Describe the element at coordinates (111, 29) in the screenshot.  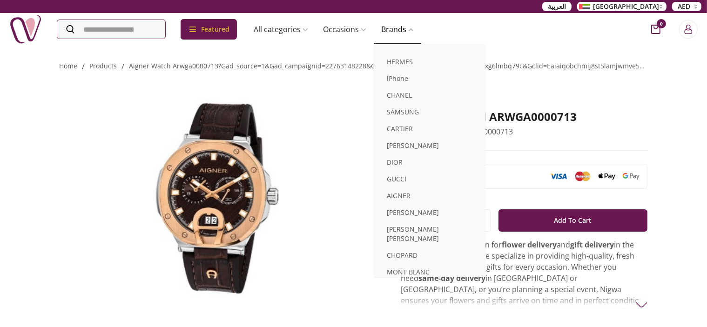
I see `input: Search` at that location.